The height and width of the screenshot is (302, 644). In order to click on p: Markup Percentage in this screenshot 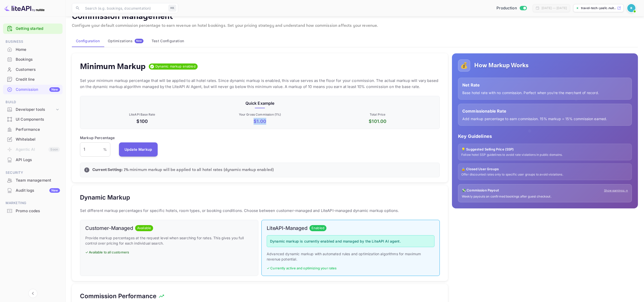, I will do `click(97, 137)`.